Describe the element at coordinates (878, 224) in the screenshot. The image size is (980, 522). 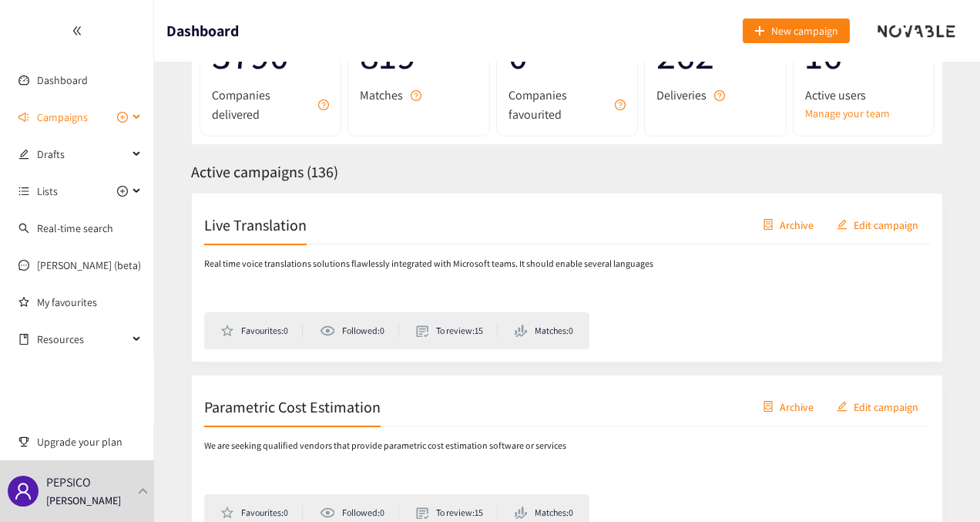
I see `button: editEdit campaign` at that location.